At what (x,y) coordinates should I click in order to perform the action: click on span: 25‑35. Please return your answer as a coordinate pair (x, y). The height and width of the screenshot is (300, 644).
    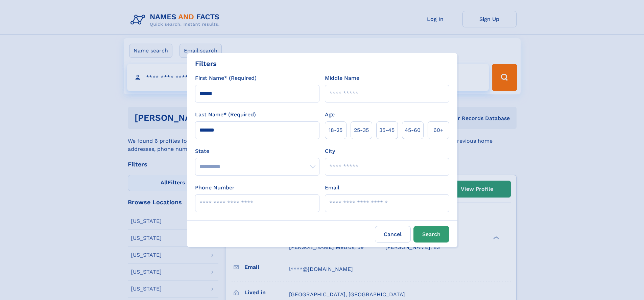
    Looking at the image, I should click on (362, 130).